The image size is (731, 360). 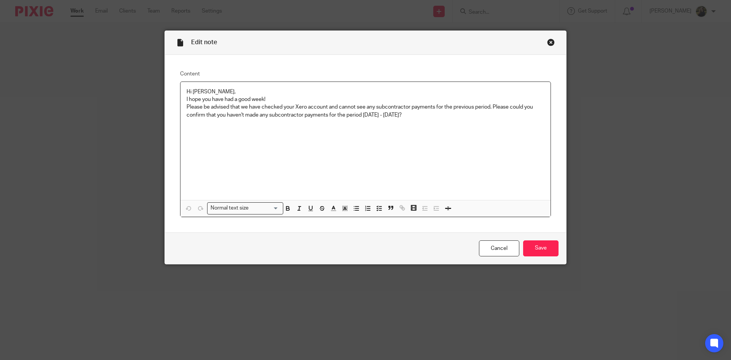 What do you see at coordinates (204, 42) in the screenshot?
I see `span: Edit note` at bounding box center [204, 42].